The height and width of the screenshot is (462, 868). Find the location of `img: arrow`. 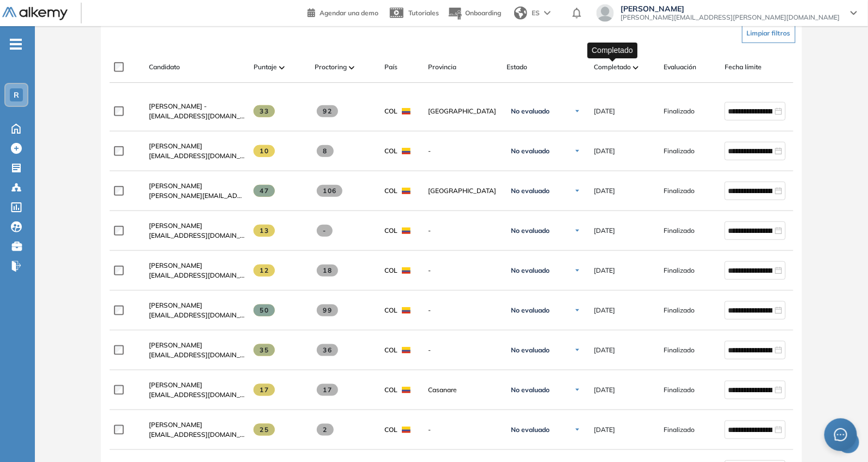

img: arrow is located at coordinates (548, 13).